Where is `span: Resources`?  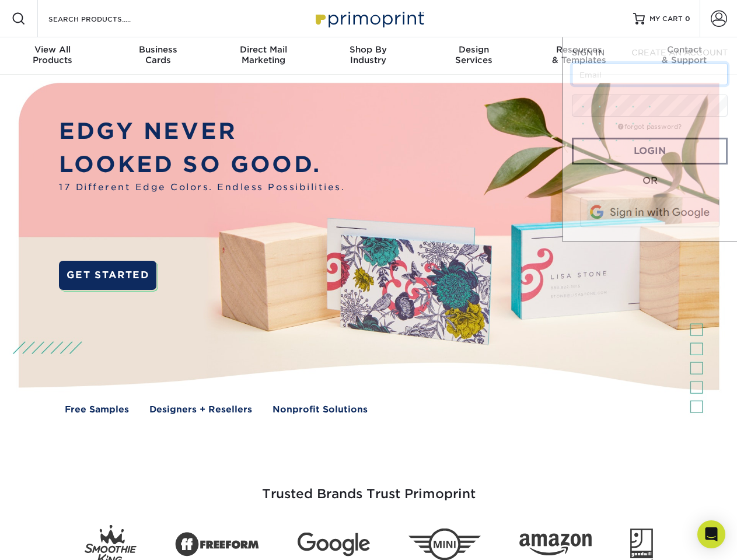 span: Resources is located at coordinates (579, 49).